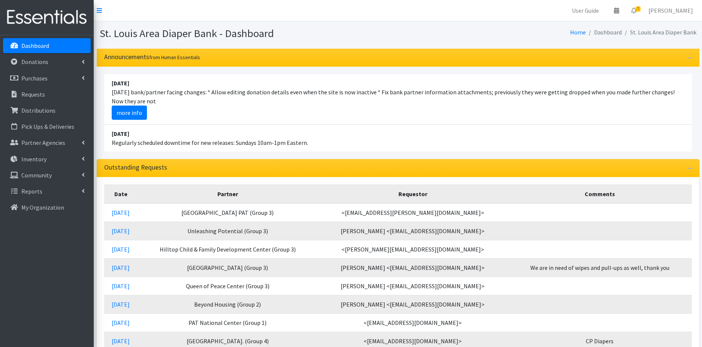 The image size is (702, 347). I want to click on a: Reports, so click(47, 191).